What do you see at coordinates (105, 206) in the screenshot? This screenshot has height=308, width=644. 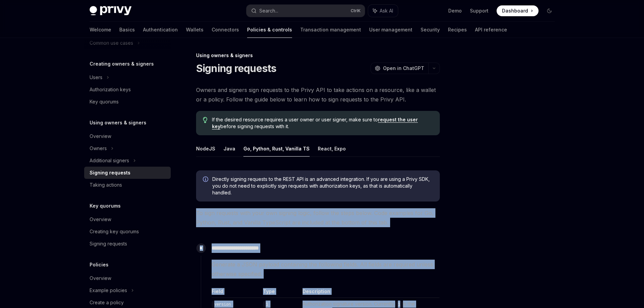 I see `h5: Key quorums` at bounding box center [105, 206].